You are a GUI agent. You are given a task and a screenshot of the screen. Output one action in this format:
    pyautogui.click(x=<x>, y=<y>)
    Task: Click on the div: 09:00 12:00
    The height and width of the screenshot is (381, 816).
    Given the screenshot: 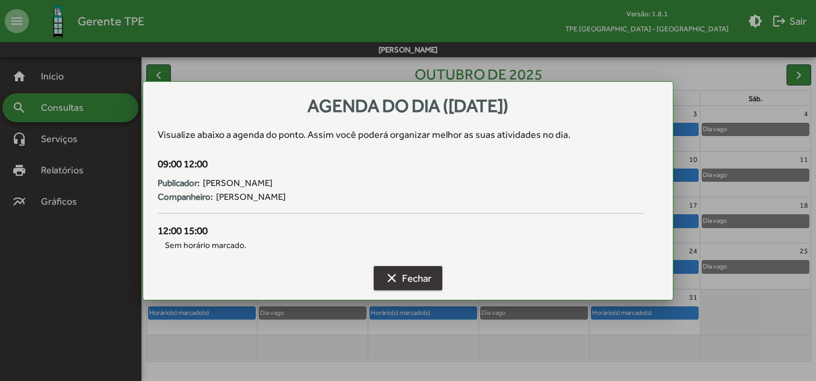 What is the action you would take?
    pyautogui.click(x=400, y=164)
    